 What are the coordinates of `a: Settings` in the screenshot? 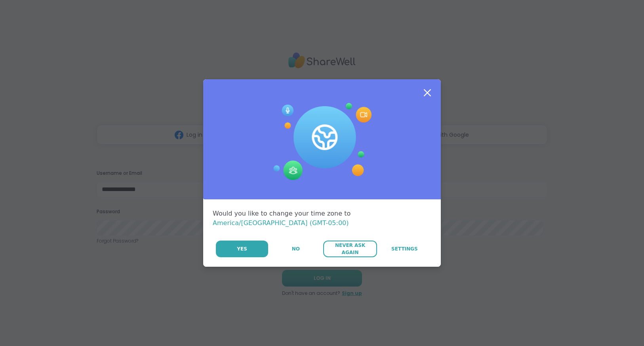 It's located at (405, 249).